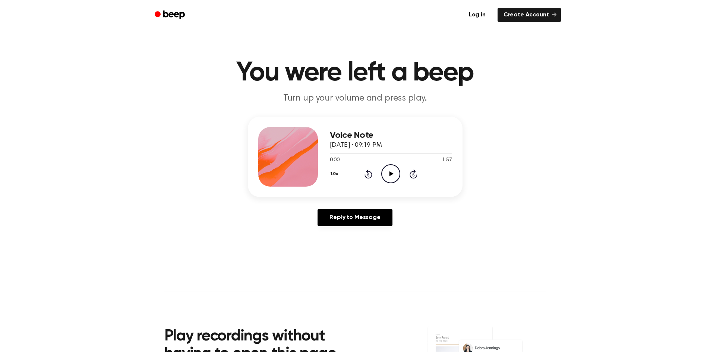 This screenshot has width=710, height=352. What do you see at coordinates (335, 160) in the screenshot?
I see `span: 0:00` at bounding box center [335, 160].